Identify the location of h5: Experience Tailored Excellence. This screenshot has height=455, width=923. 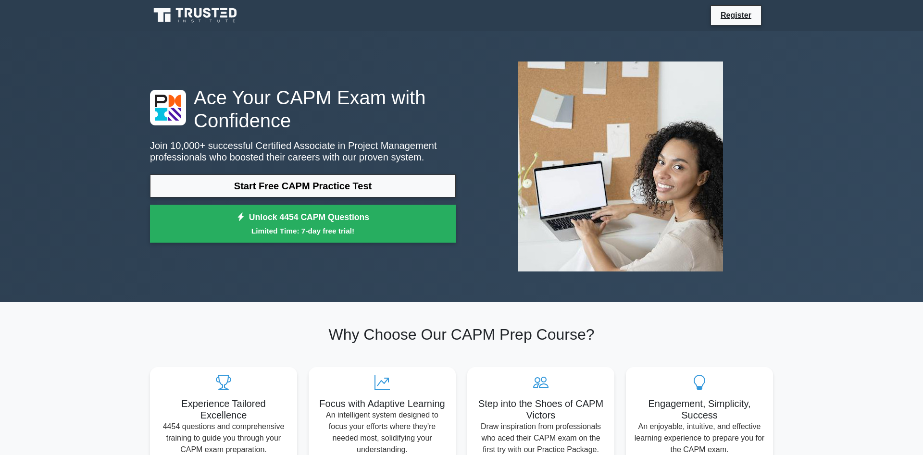
(224, 410).